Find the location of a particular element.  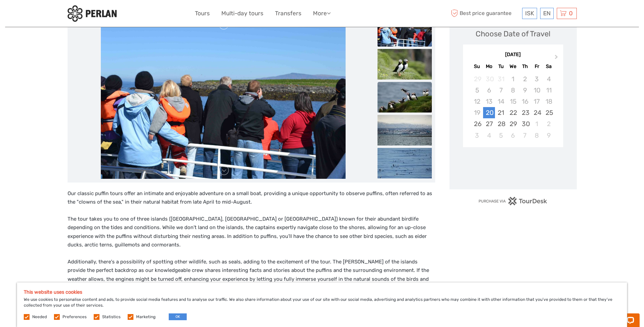

div: Not available Saturday, April 4th, 2026 is located at coordinates (549, 79).